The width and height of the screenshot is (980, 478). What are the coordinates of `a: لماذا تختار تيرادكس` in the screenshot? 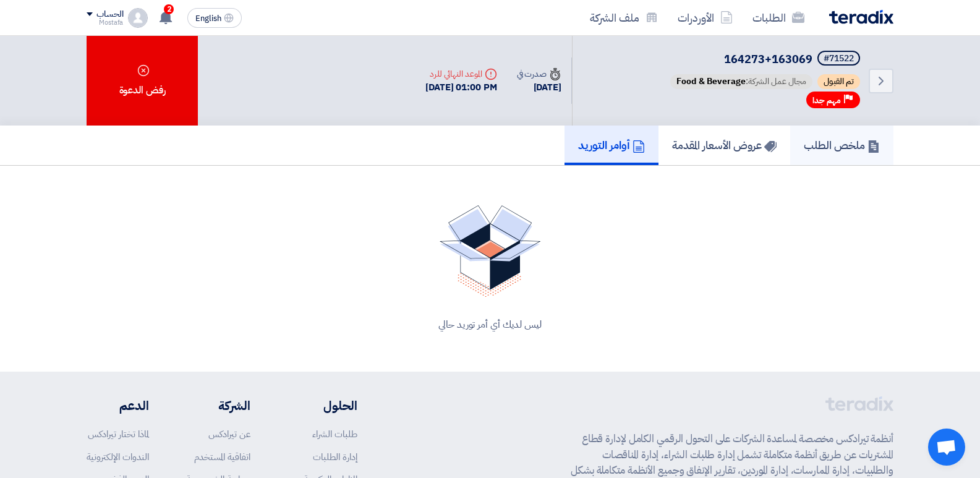 It's located at (118, 434).